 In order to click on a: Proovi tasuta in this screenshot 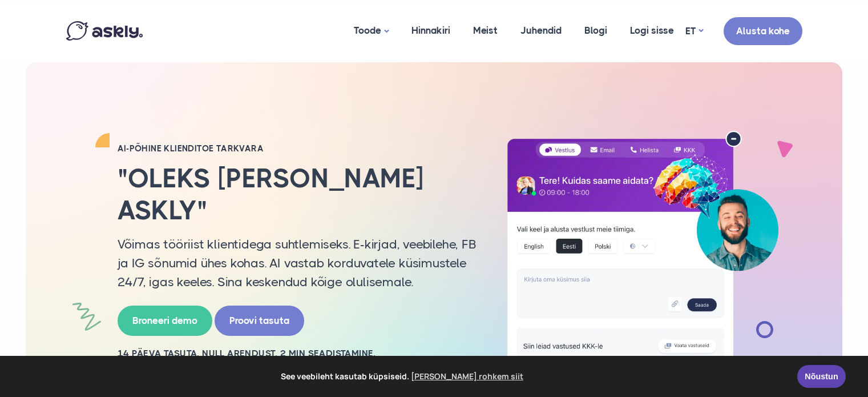, I will do `click(259, 320)`.